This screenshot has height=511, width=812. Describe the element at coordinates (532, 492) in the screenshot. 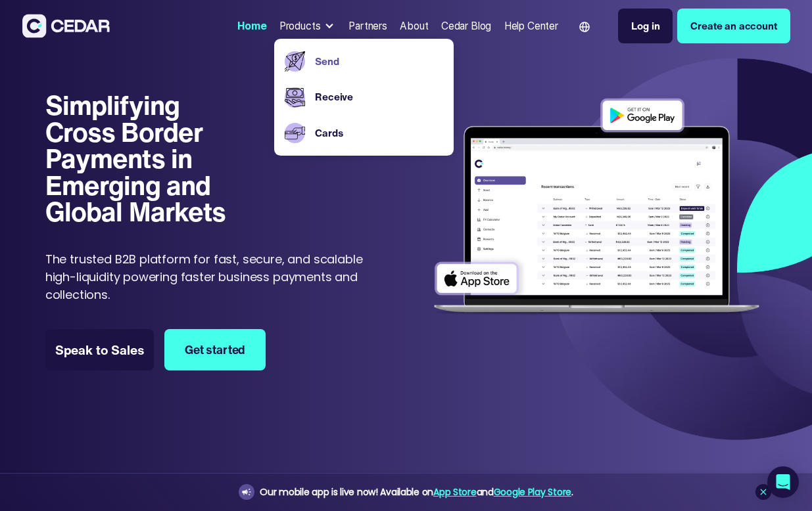

I see `span: Google Play Store` at that location.